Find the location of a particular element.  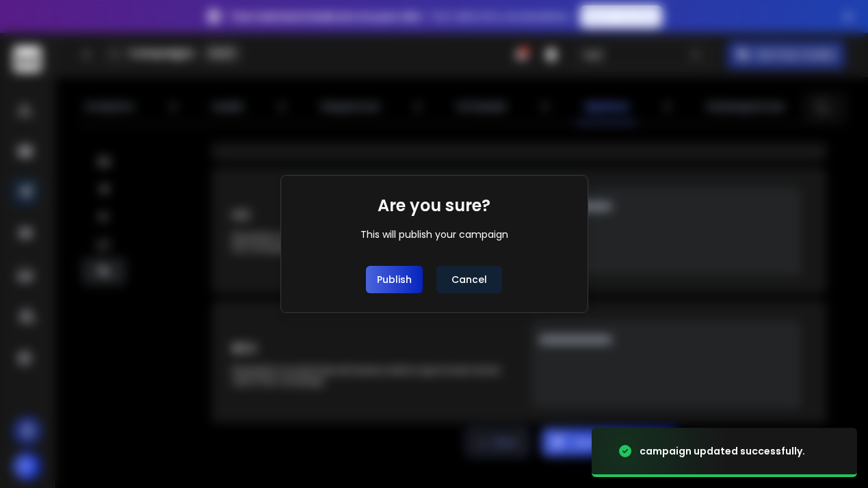

h1: Are you sure? is located at coordinates (434, 206).